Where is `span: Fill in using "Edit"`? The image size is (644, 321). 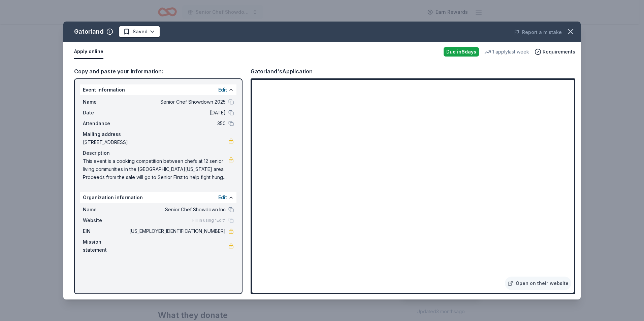 span: Fill in using "Edit" is located at coordinates (209, 220).